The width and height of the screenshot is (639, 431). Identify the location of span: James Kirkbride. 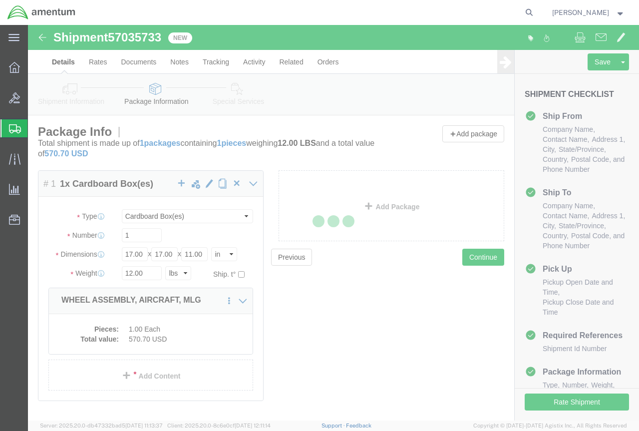
(580, 12).